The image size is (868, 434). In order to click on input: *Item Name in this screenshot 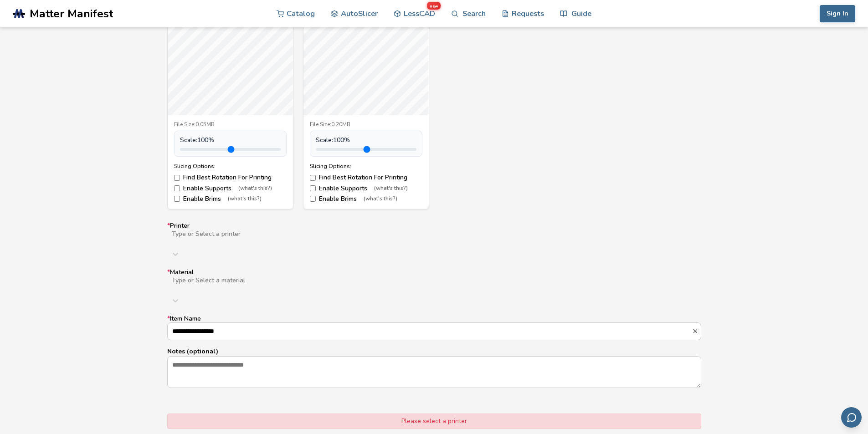, I will do `click(430, 331)`.